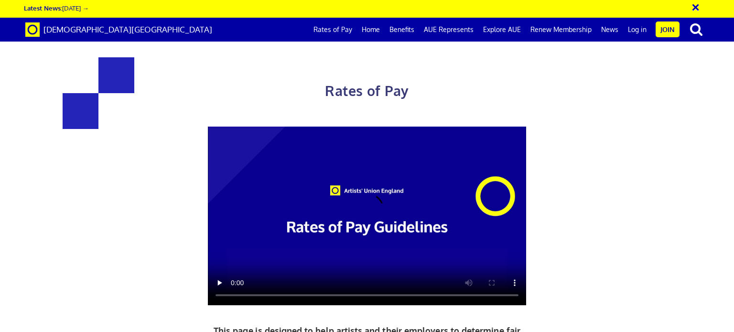 The image size is (734, 332). What do you see at coordinates (696, 29) in the screenshot?
I see `button: search` at bounding box center [696, 29].